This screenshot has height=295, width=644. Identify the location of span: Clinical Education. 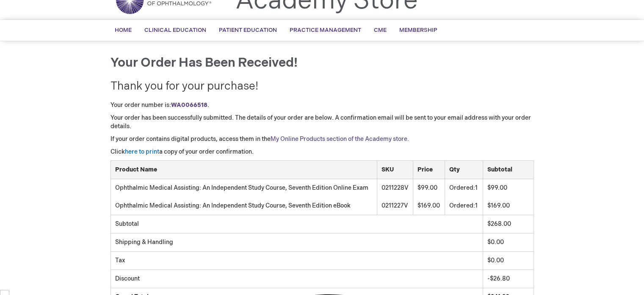
(175, 30).